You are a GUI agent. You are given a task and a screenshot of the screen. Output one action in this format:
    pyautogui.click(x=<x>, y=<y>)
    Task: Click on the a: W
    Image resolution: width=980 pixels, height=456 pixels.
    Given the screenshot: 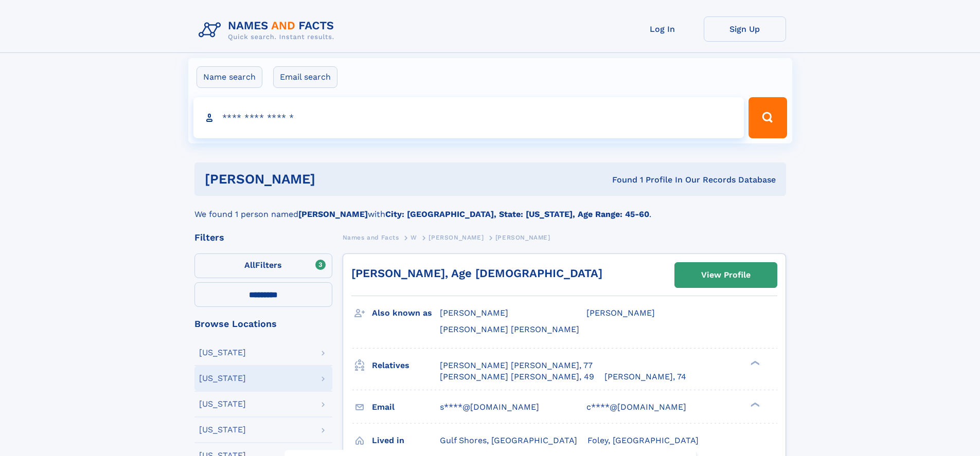 What is the action you would take?
    pyautogui.click(x=414, y=237)
    